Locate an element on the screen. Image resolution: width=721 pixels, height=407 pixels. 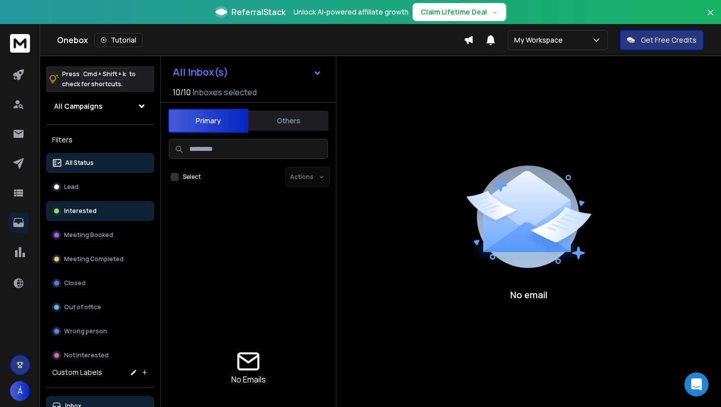
p: Get Free Credits is located at coordinates (668, 40).